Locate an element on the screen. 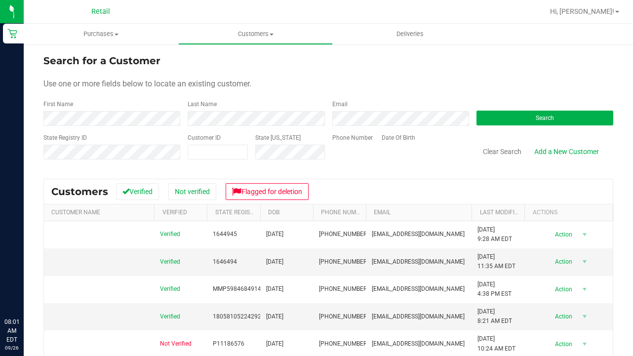 Image resolution: width=633 pixels, height=356 pixels. label: State Registry ID is located at coordinates (65, 138).